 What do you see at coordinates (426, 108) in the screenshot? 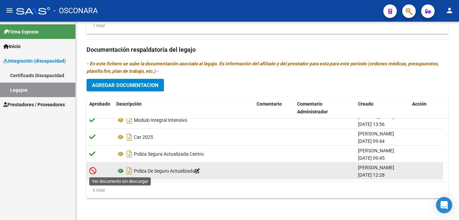
I see `datatable-header-cell: Acción` at bounding box center [426, 108].